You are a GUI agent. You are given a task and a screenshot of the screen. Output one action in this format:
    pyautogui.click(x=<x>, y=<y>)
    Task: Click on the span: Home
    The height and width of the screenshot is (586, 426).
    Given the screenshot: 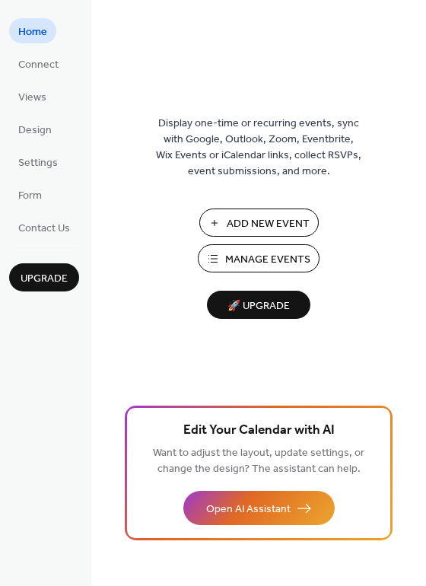 What is the action you would take?
    pyautogui.click(x=33, y=32)
    